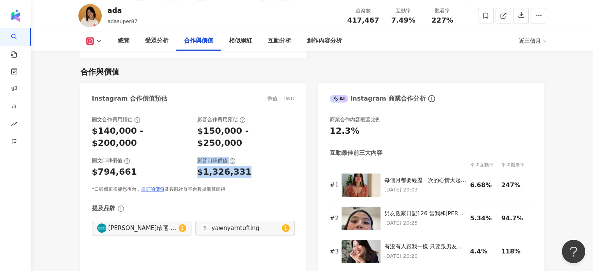 The width and height of the screenshot is (593, 271). What do you see at coordinates (361, 218) in the screenshot?
I see `img: 男友觀察日記126 當我和路易的前任都變成迪士尼公主 他會選誰！！！🤨🧐 身為徹底的公主控 迪士尼官方唯一授權的公主音樂會當然不會缺席🥹 八位百老匯、倫敦西區的明星同台飆唱 也會有佈景播放迪士尼...` at bounding box center [361, 218].